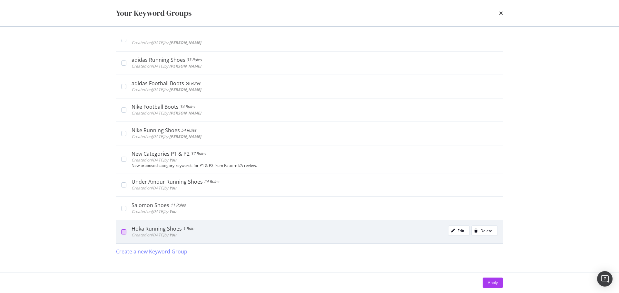 This screenshot has width=619, height=293. What do you see at coordinates (150, 206) in the screenshot?
I see `div: Salomon Shoes` at bounding box center [150, 206].